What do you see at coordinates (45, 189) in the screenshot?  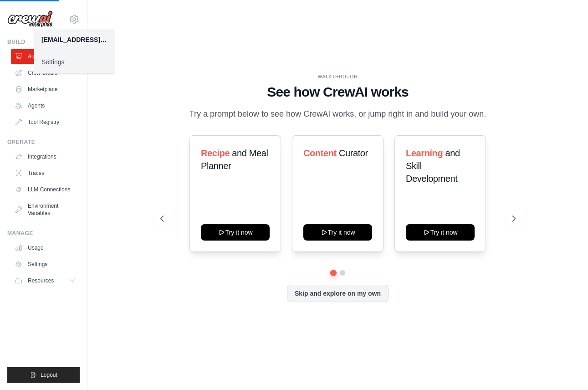 I see `a: LLM Connections` at bounding box center [45, 189].